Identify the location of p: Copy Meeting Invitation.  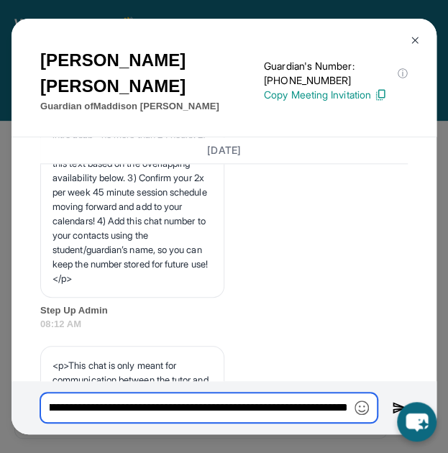
(336, 95).